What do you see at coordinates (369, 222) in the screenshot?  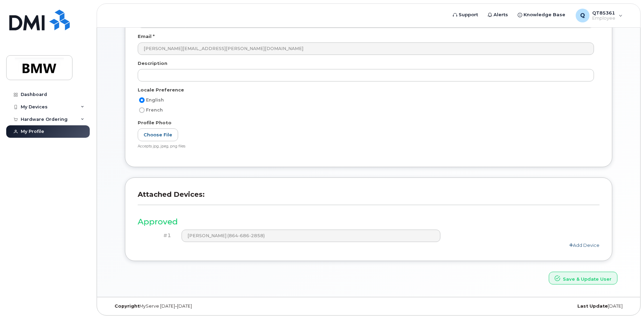 I see `h3: Approved` at bounding box center [369, 222].